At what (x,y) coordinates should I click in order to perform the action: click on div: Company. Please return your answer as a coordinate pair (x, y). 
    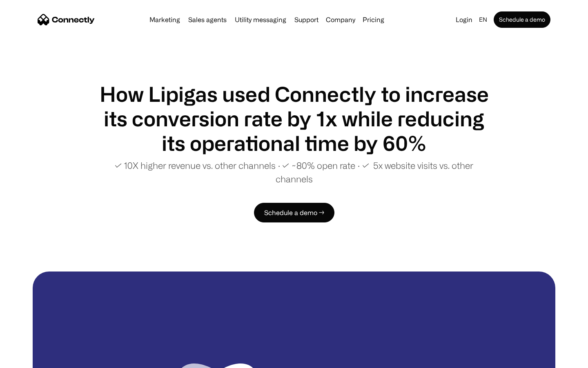
    Looking at the image, I should click on (341, 19).